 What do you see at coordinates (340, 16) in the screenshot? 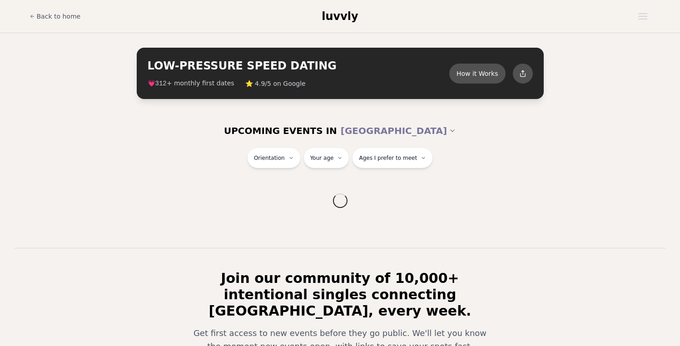
I see `a: luvvly` at bounding box center [340, 16].